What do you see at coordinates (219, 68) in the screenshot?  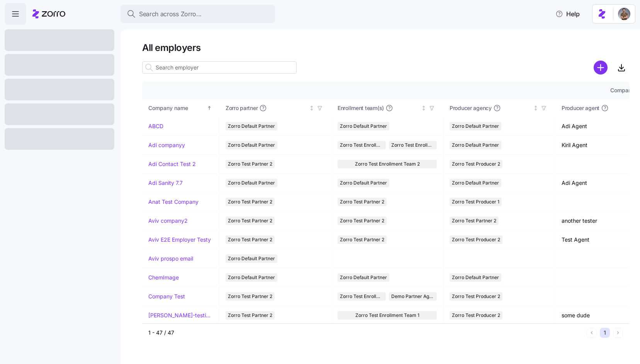 I see `input: Search employer` at bounding box center [219, 68].